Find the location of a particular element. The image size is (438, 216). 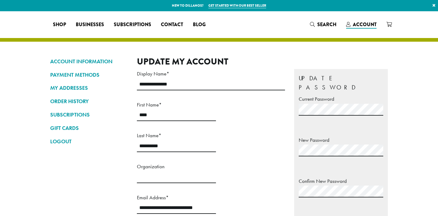

a: Search is located at coordinates (323, 24).